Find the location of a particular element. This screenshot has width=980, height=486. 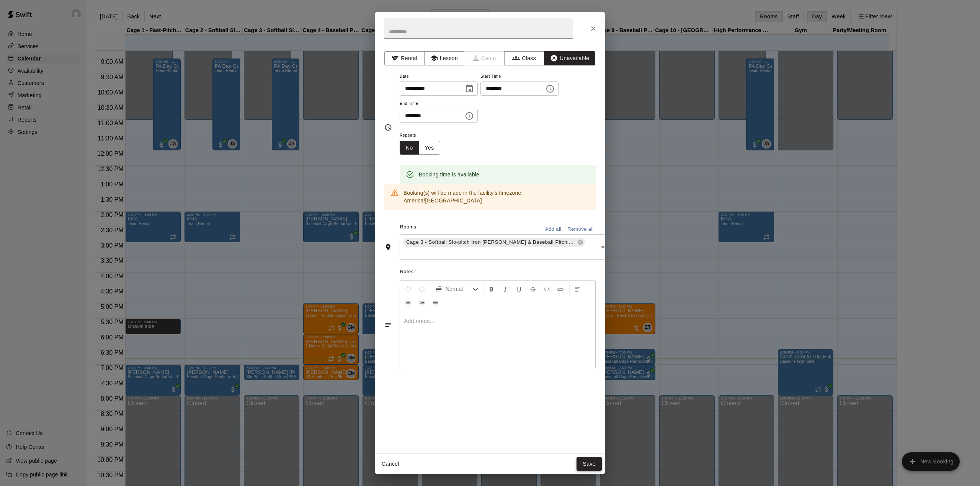

span: Rooms is located at coordinates (408, 227).